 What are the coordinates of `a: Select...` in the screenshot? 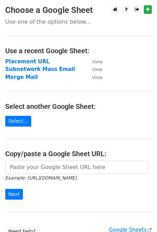 It's located at (18, 121).